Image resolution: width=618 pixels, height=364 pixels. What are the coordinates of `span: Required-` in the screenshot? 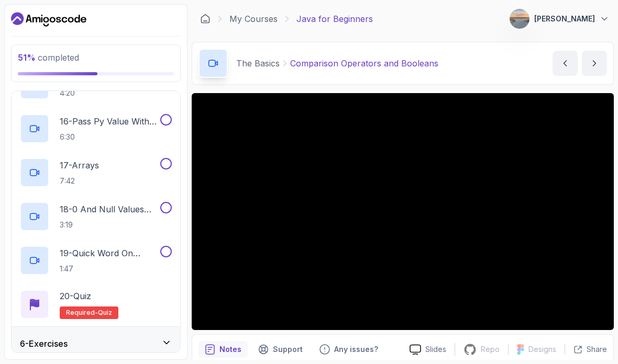 It's located at (82, 313).